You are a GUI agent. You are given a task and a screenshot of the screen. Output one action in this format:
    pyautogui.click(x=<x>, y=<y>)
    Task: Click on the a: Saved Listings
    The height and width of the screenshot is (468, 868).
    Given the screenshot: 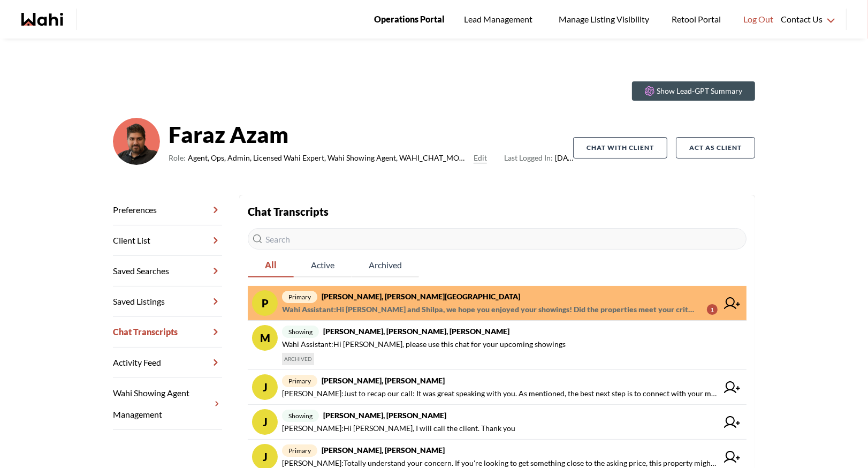 What is the action you would take?
    pyautogui.click(x=168, y=301)
    